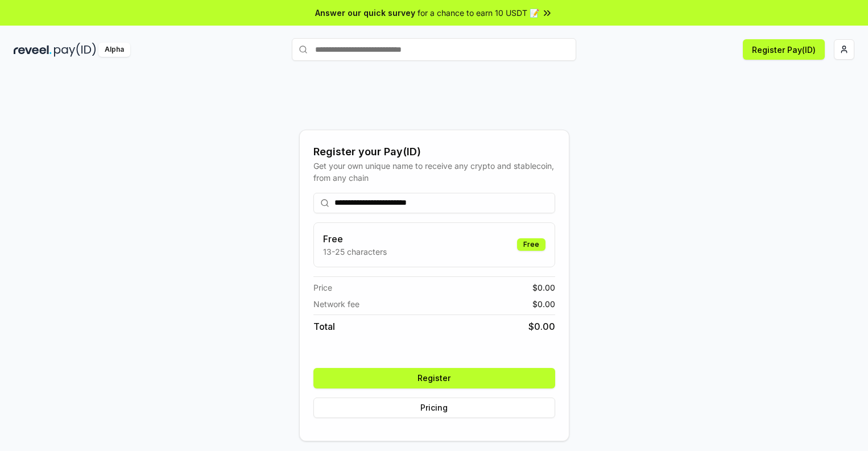  Describe the element at coordinates (322, 287) in the screenshot. I see `span: Price` at that location.